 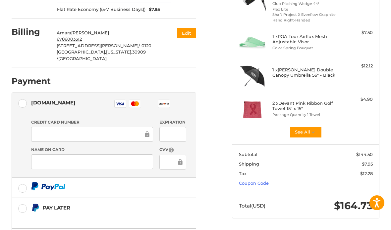 I want to click on span: Flat Rate Economy ((5-7 Business Days)), so click(x=101, y=10).